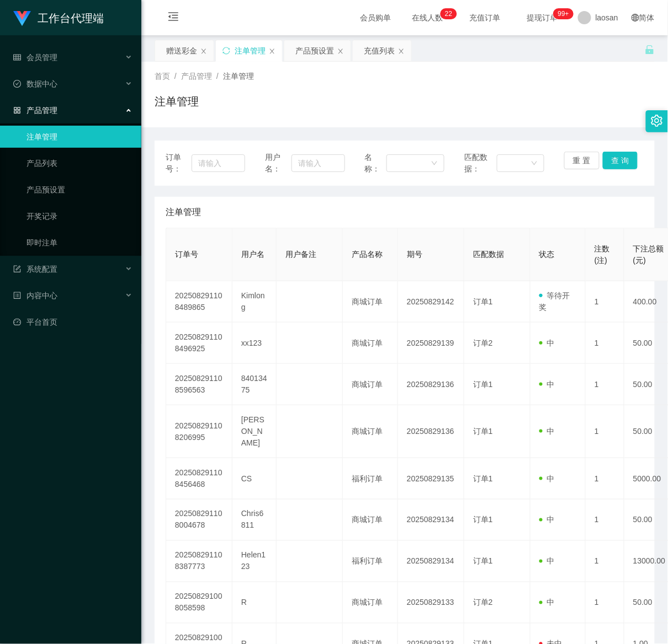 This screenshot has width=668, height=644. I want to click on i: 图标: global, so click(635, 18).